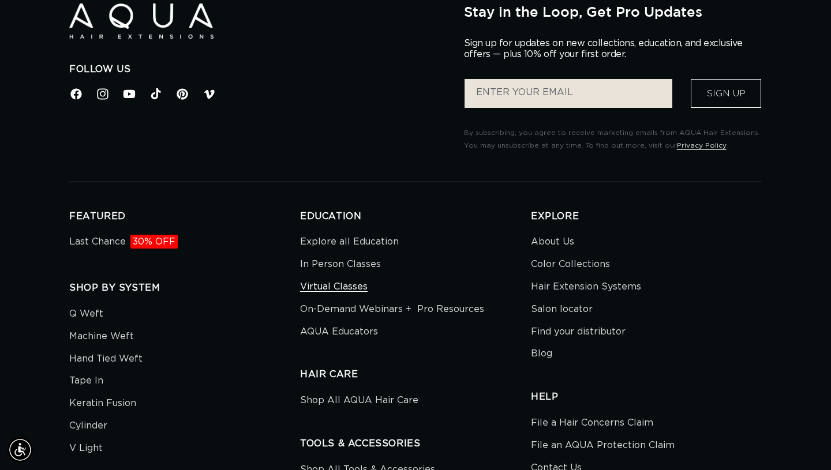 The image size is (831, 470). Describe the element at coordinates (103, 403) in the screenshot. I see `a: Keratin Fusion` at that location.